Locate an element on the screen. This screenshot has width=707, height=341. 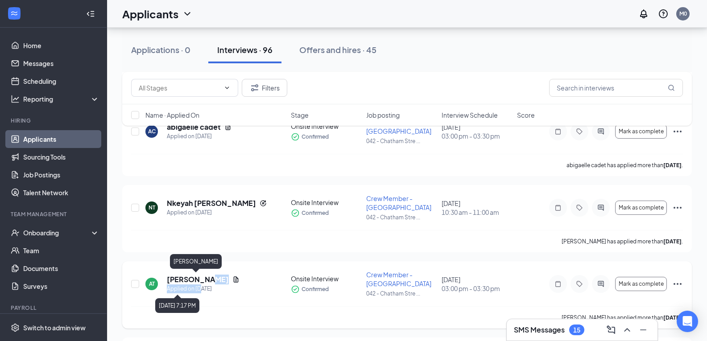
div: Onboarding is located at coordinates (58, 233).